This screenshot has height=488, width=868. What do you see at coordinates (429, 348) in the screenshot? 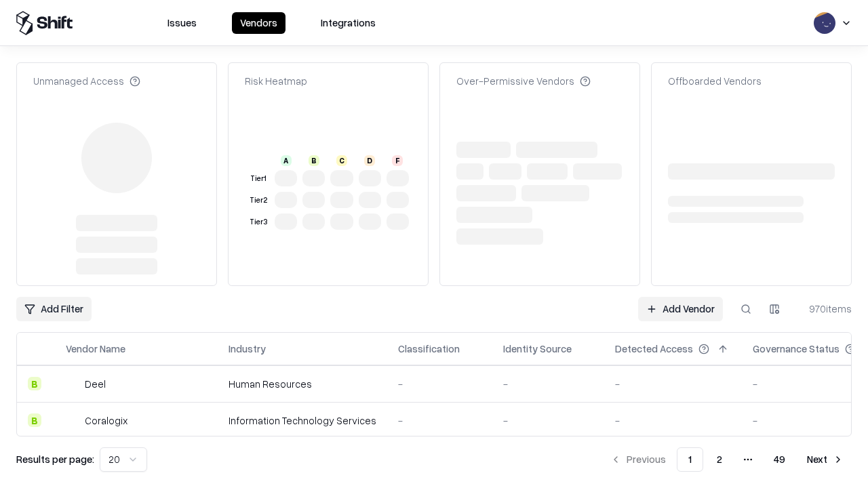
I see `div: Classification` at bounding box center [429, 348].